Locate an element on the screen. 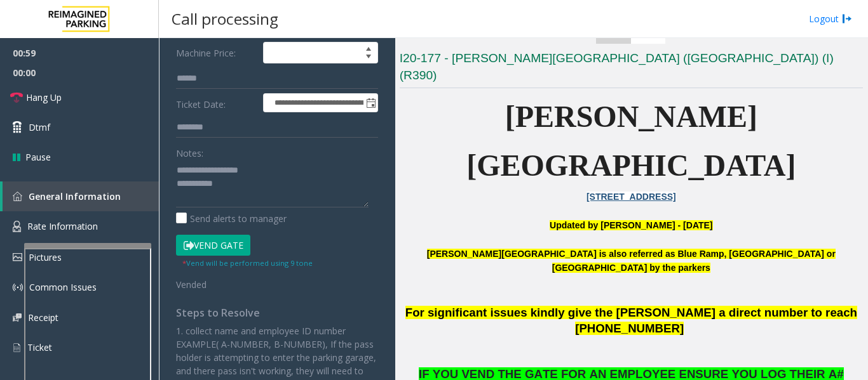  span: Increase value is located at coordinates (368, 48).